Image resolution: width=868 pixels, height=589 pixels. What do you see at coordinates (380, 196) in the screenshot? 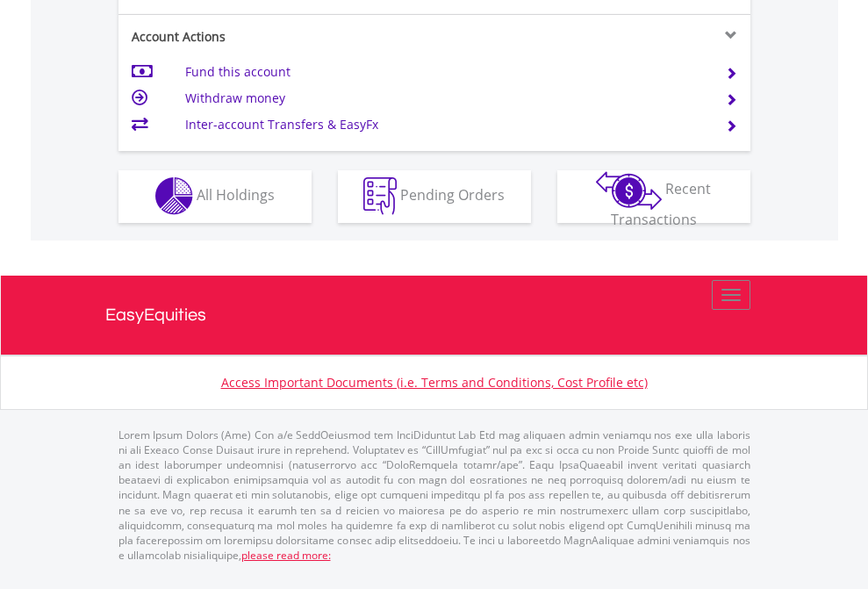
I see `img: pending_instructions-wht.png` at bounding box center [380, 196].